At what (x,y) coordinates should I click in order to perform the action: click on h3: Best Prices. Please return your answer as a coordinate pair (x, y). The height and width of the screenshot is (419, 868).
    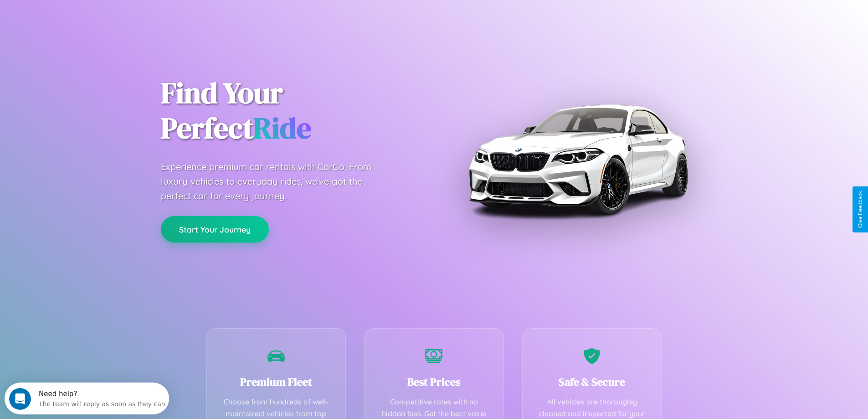
    Looking at the image, I should click on (434, 382).